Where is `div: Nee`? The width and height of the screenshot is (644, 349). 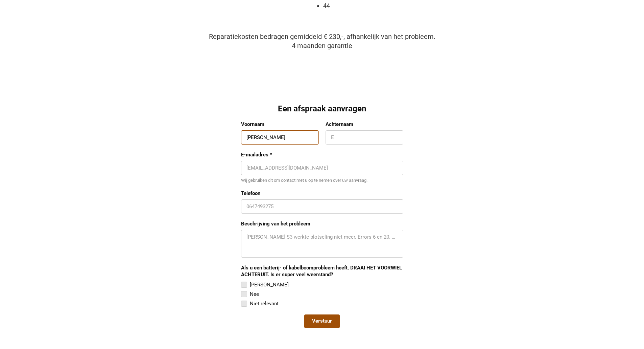 div: Nee is located at coordinates (254, 294).